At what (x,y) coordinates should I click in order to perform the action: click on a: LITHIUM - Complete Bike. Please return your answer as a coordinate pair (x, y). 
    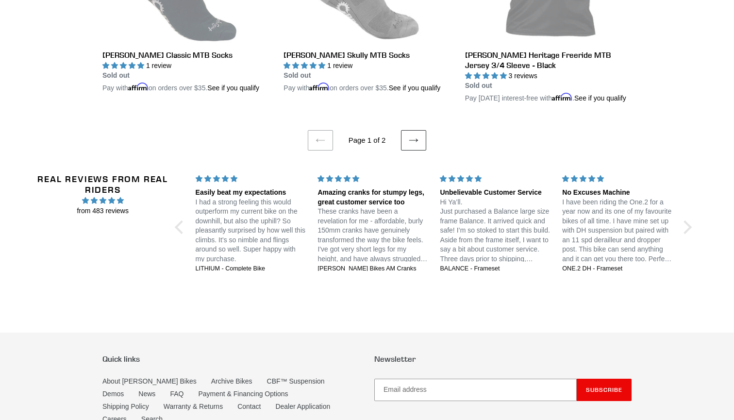
    Looking at the image, I should click on (251, 269).